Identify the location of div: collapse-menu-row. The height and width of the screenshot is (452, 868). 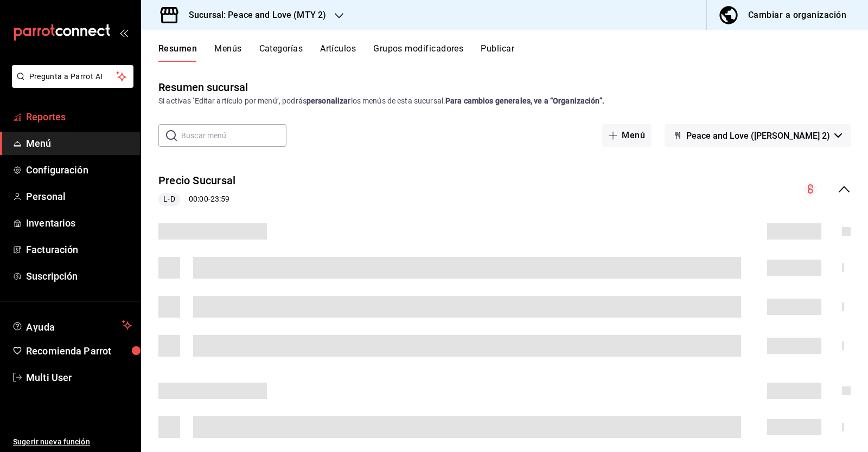
(505, 189).